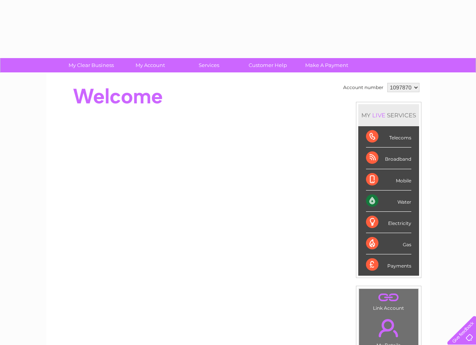  What do you see at coordinates (327, 65) in the screenshot?
I see `a: Make A Payment` at bounding box center [327, 65].